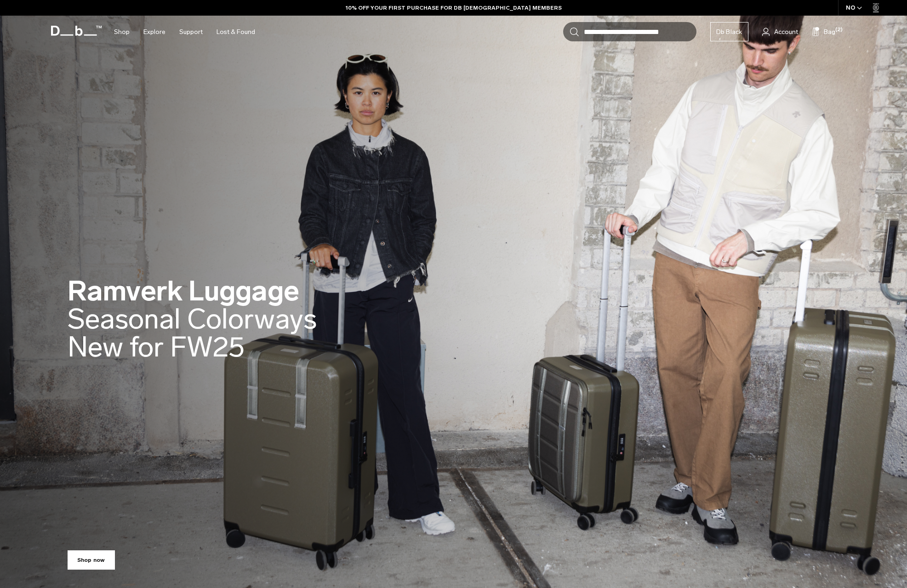 The width and height of the screenshot is (907, 588). I want to click on a: Support, so click(191, 32).